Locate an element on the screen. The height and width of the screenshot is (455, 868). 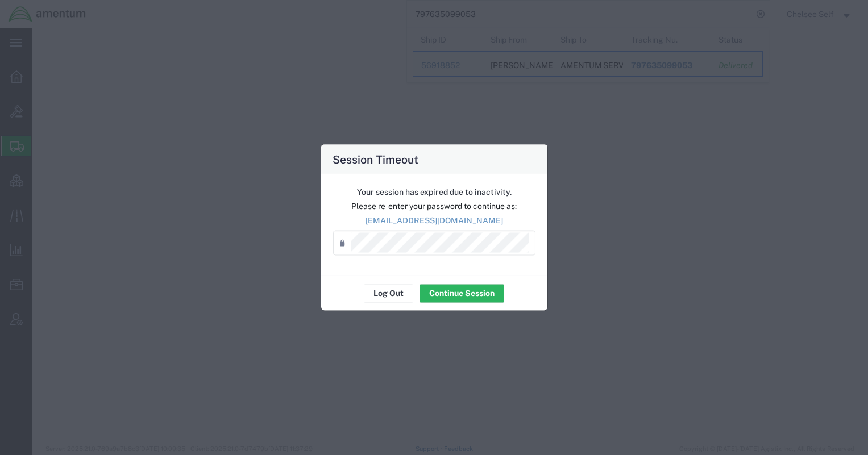
p: Please re-enter your password to continue as: is located at coordinates (434, 205).